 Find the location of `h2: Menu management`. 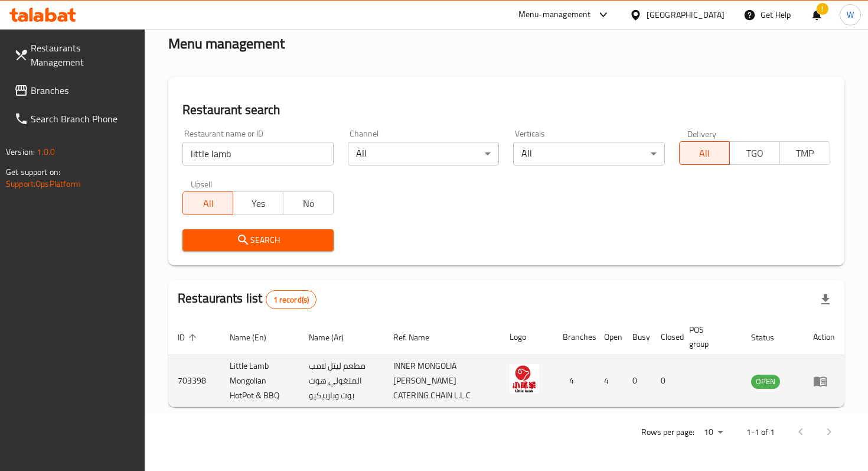

h2: Menu management is located at coordinates (226, 44).